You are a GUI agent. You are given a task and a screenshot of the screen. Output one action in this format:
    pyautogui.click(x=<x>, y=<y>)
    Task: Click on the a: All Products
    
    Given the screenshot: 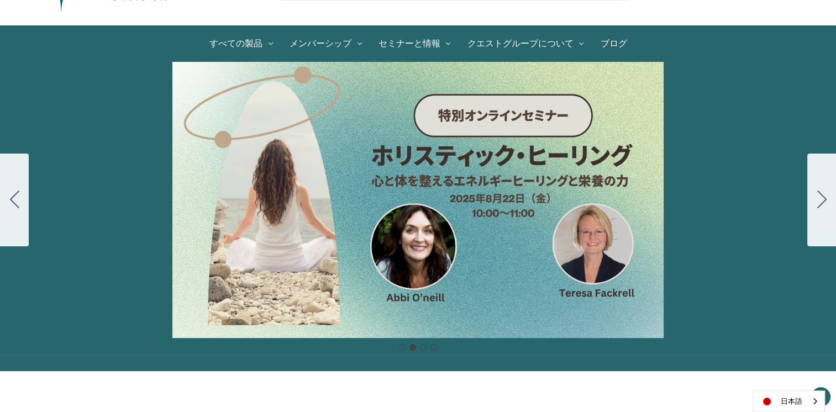 What is the action you would take?
    pyautogui.click(x=241, y=44)
    